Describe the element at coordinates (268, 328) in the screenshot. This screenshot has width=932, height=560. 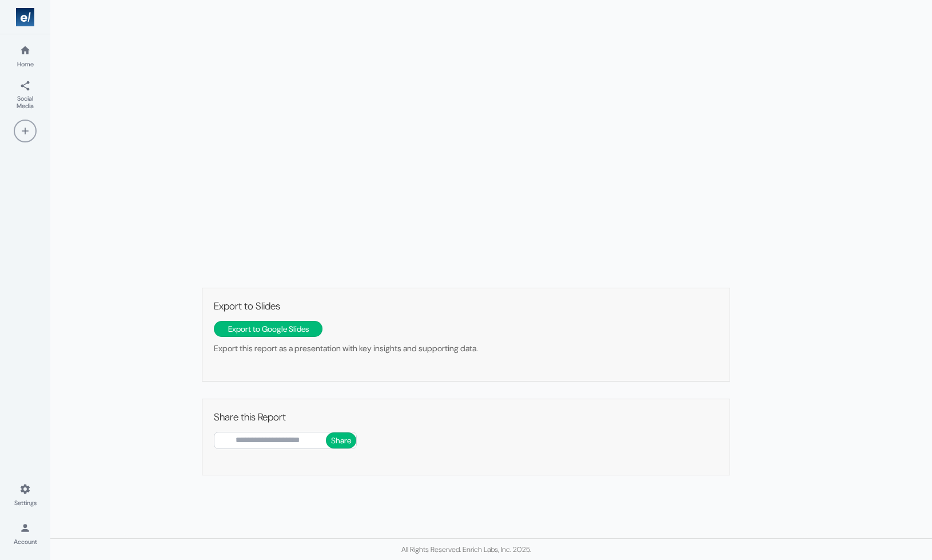
I see `button: Export to Google Slides` at that location.